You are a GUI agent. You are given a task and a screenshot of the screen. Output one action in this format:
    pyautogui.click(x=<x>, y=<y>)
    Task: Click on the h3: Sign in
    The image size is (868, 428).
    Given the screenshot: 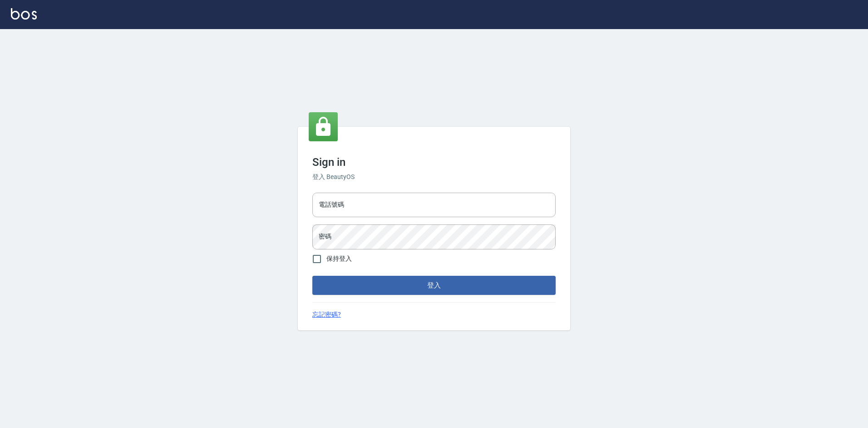 What is the action you would take?
    pyautogui.click(x=434, y=162)
    